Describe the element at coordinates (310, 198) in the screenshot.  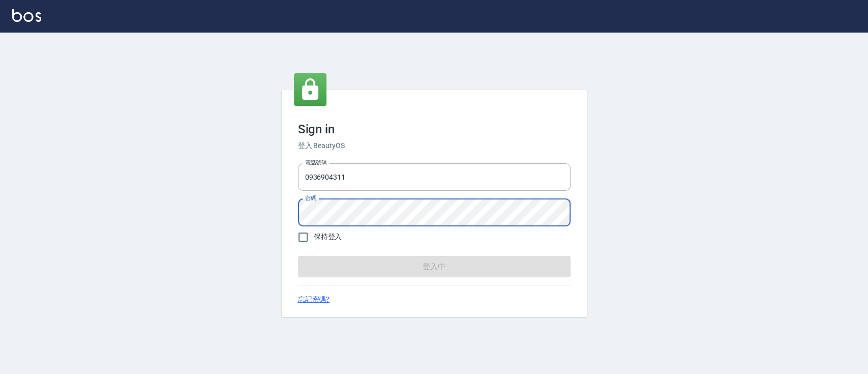
I see `label: 密碼` at that location.